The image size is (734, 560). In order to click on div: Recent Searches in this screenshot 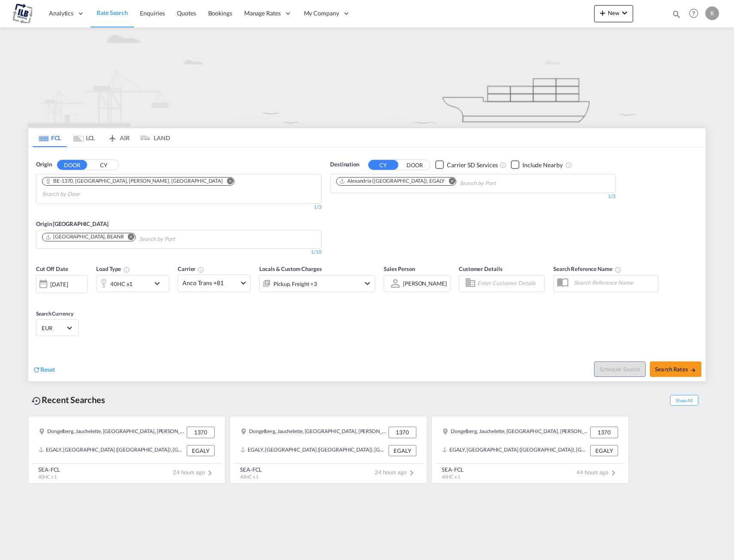, I will do `click(69, 399)`.